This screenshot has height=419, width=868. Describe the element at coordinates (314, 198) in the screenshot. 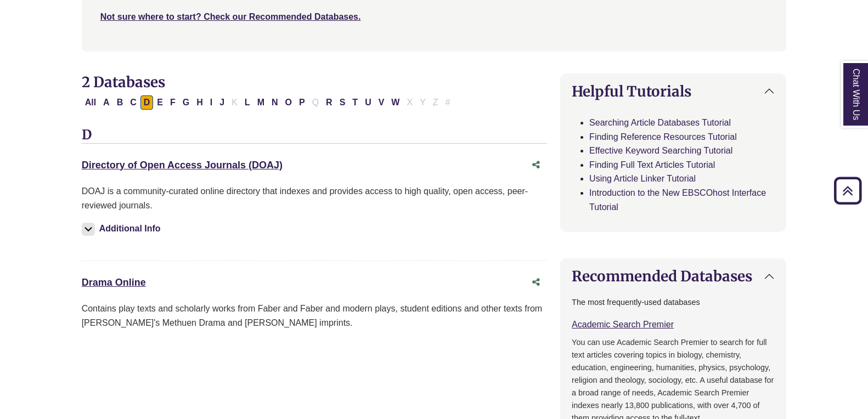

I see `div: DOAJ is a community-curated online directory that indexes and provides access to high quality, op...` at that location.